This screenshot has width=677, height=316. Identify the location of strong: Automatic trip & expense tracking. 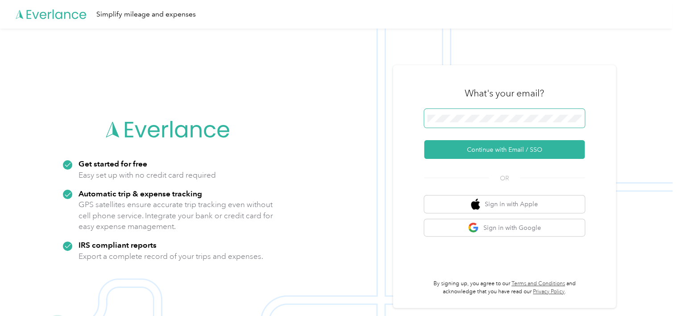
(140, 193).